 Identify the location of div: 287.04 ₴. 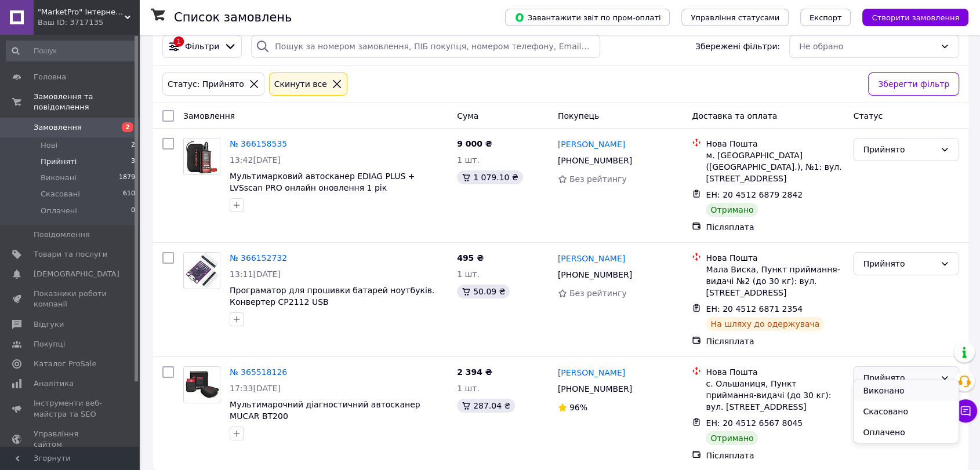
(486, 405).